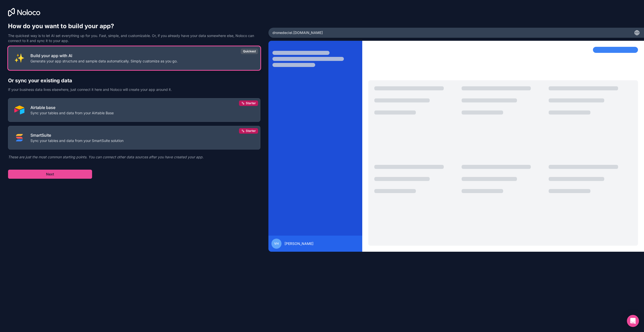 The height and width of the screenshot is (332, 644). Describe the element at coordinates (77, 135) in the screenshot. I see `p: SmartSuite` at that location.